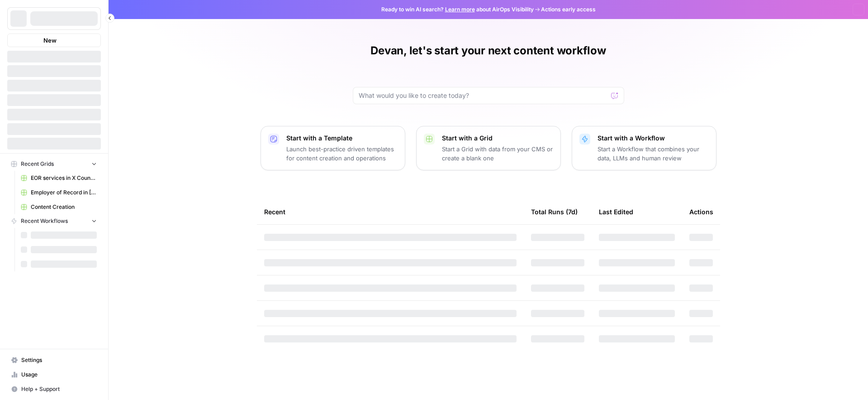  I want to click on p: Start a Grid with data from your CMS or create a blank one, so click(498, 154).